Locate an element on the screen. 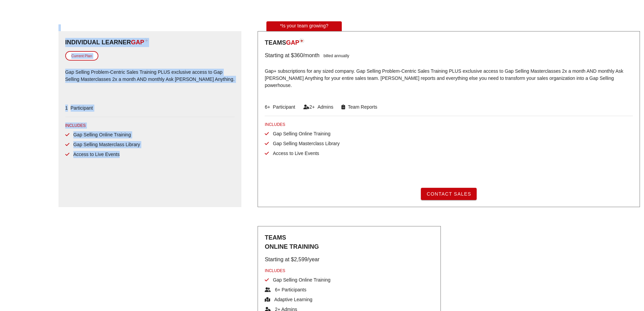 Image resolution: width=644 pixels, height=311 pixels. div: Current Plan is located at coordinates (82, 56).